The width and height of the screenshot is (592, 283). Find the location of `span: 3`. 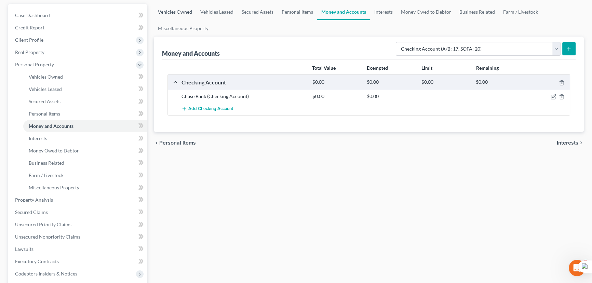

span: 3 is located at coordinates (585, 262).